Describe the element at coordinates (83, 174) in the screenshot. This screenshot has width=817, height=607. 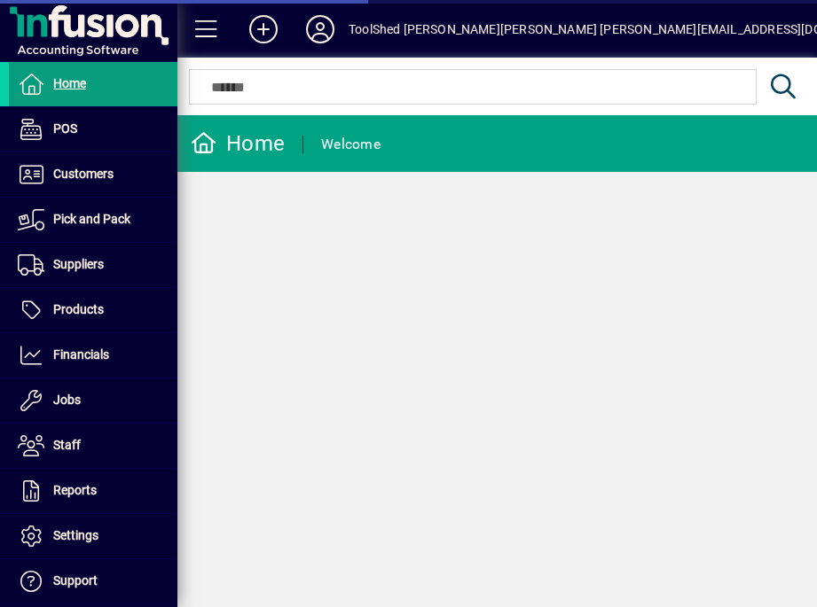
I see `span: Customers` at that location.